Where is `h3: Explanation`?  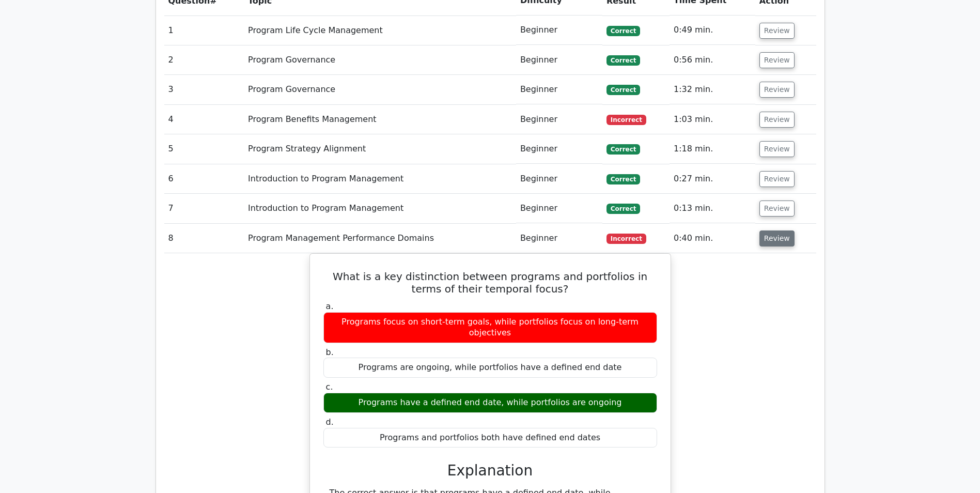 h3: Explanation is located at coordinates (490, 471).